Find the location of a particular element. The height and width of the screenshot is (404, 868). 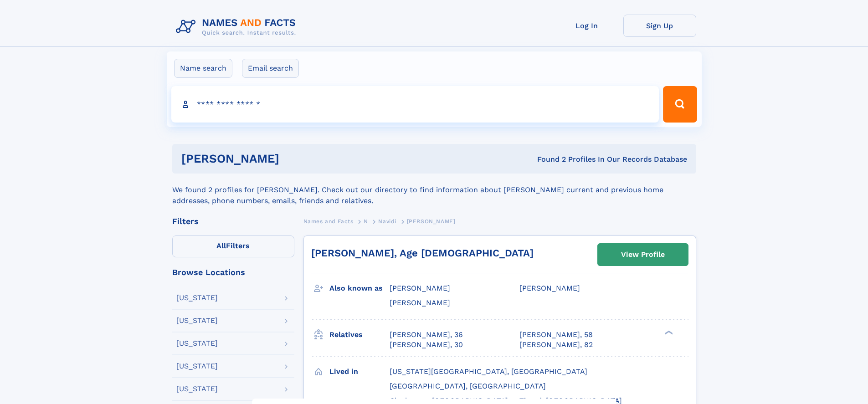

a: Sign Up is located at coordinates (660, 25).